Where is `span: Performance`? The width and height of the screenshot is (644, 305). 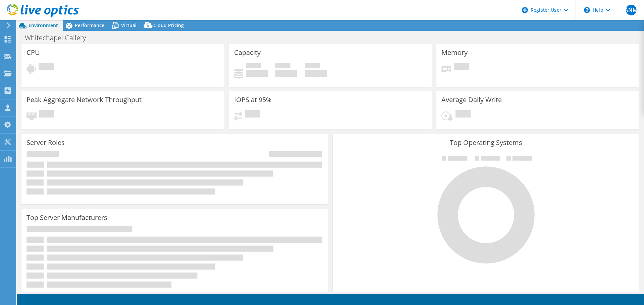 span: Performance is located at coordinates (90, 25).